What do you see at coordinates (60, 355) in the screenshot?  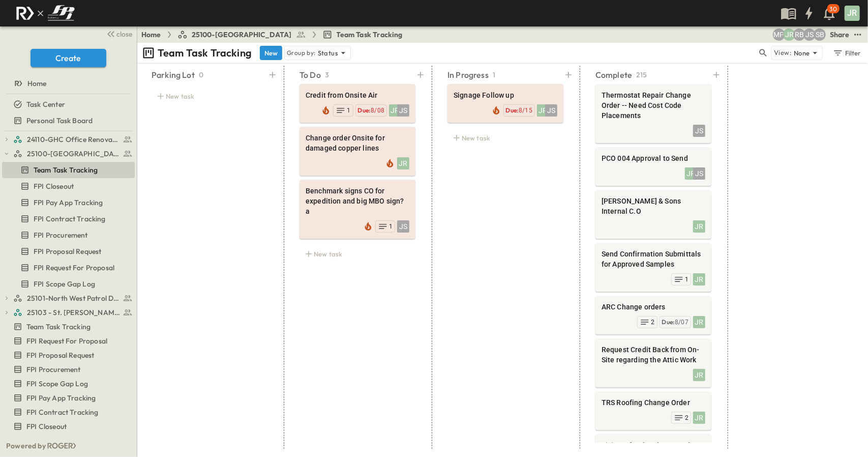 I see `span: FPI Proposal Request` at bounding box center [60, 355].